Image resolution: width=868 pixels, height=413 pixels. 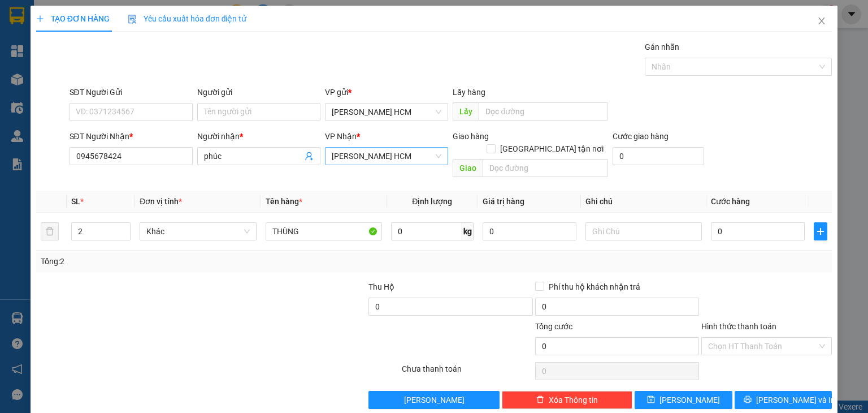 I want to click on label: Hình thức thanh toán, so click(x=738, y=327).